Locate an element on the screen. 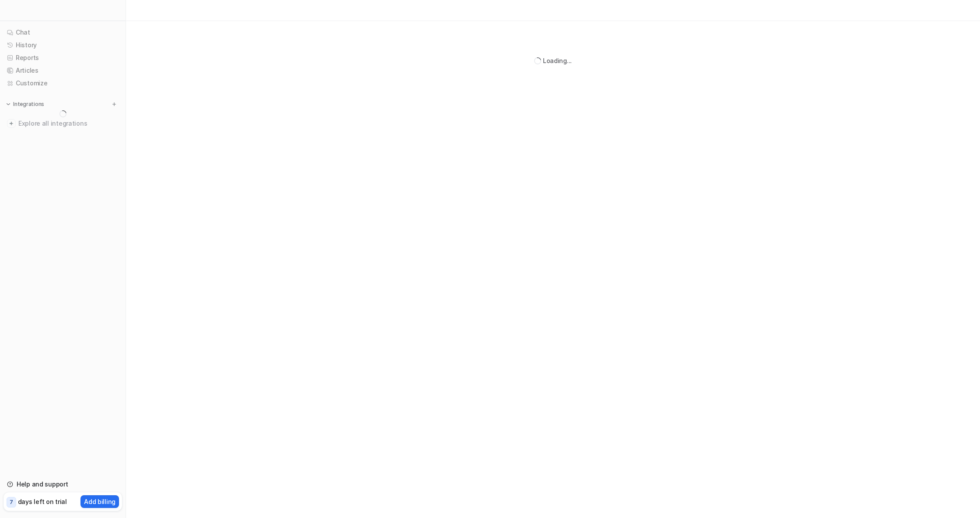  a: Customize is located at coordinates (62, 83).